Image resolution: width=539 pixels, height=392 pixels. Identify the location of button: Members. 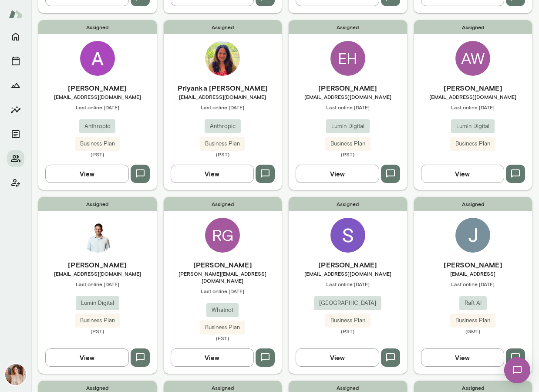
(15, 159).